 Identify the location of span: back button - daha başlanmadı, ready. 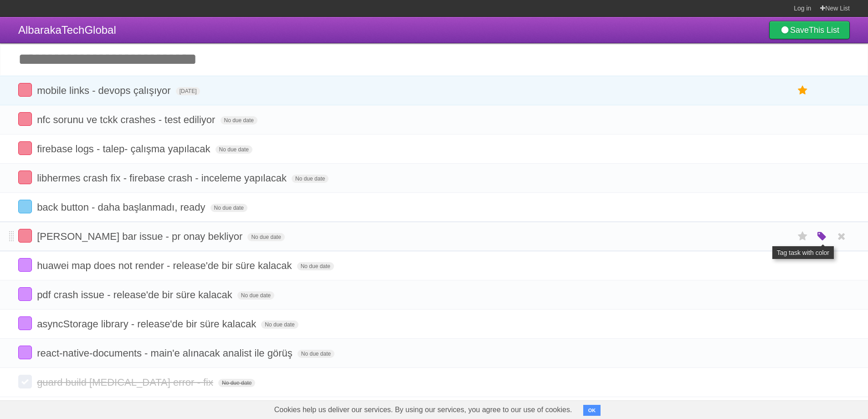
(122, 207).